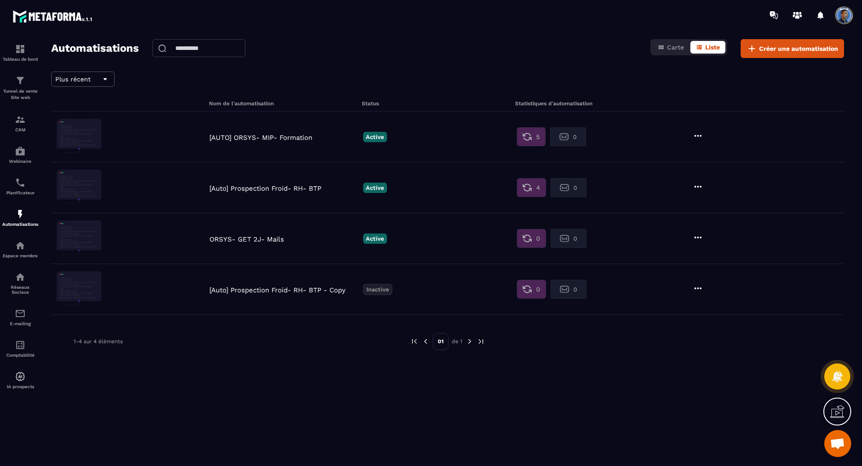 The width and height of the screenshot is (862, 466). I want to click on button: Créer une automatisation, so click(792, 49).